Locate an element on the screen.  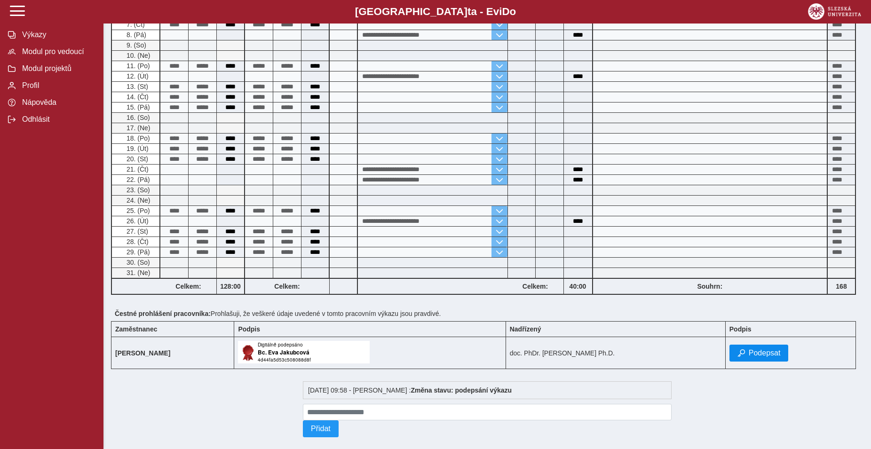
img: Digitálně podepsáno uživatelem is located at coordinates (304, 352).